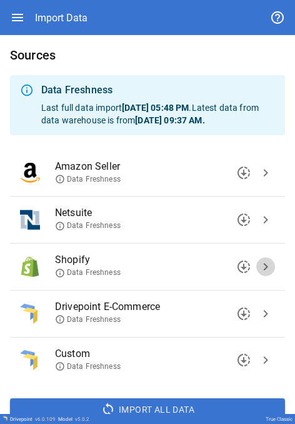 This screenshot has width=295, height=424. I want to click on span: Shopify, so click(155, 260).